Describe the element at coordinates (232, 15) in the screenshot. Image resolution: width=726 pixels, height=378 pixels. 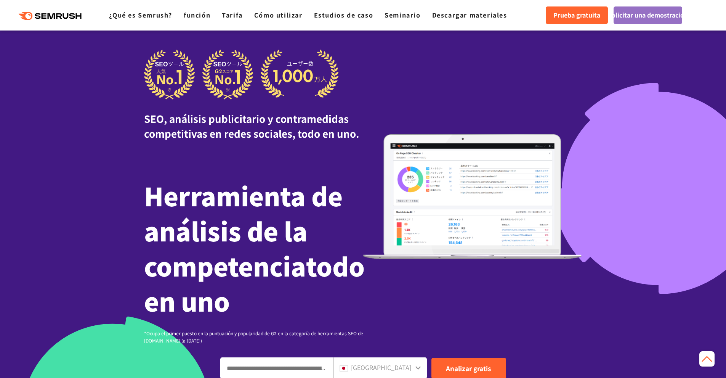
I see `a: Tarifa` at that location.